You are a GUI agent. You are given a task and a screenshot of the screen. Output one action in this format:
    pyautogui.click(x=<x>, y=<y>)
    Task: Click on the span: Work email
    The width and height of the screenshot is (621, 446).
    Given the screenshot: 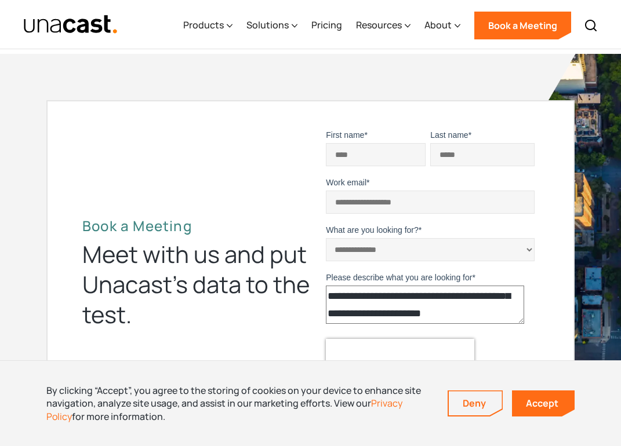 What is the action you would take?
    pyautogui.click(x=346, y=183)
    